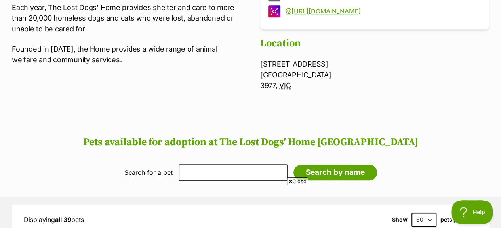 The width and height of the screenshot is (501, 228). What do you see at coordinates (375, 44) in the screenshot?
I see `h2: Location` at bounding box center [375, 44].